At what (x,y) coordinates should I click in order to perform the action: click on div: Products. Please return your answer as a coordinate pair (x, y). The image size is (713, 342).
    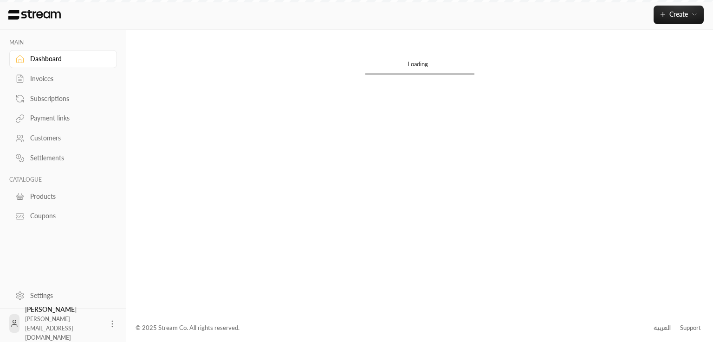
    Looking at the image, I should click on (68, 197).